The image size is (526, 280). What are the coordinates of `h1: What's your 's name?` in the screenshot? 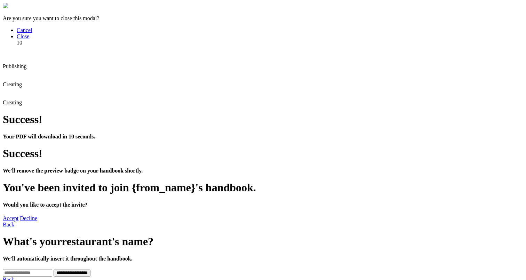 It's located at (263, 241).